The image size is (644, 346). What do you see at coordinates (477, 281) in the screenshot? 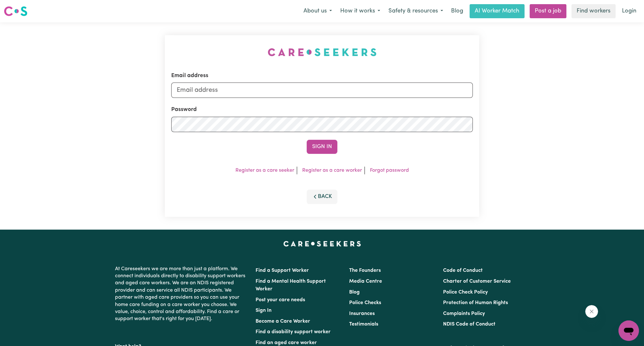
I see `a: Charter of Customer Service` at bounding box center [477, 281].